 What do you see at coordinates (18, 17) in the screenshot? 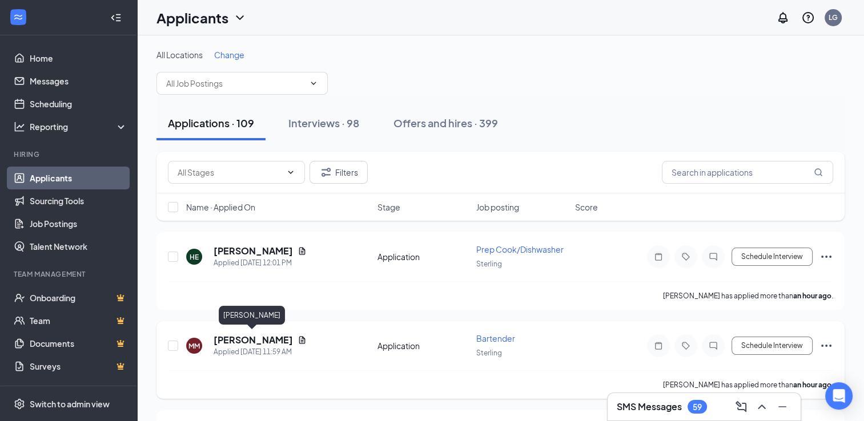
I see `svg: WorkstreamLogo` at bounding box center [18, 17].